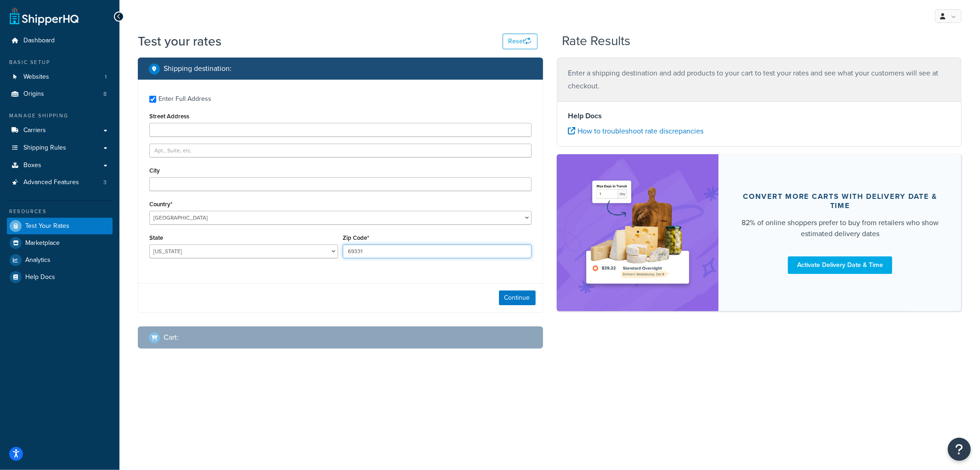  Describe the element at coordinates (60, 165) in the screenshot. I see `li: Boxes` at that location.